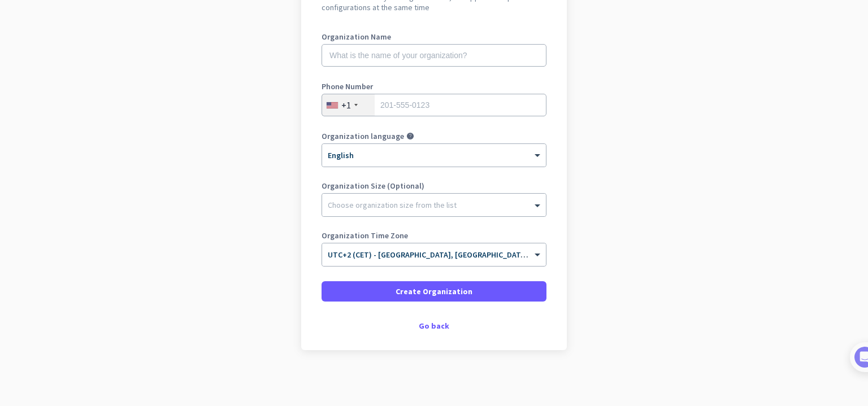 Image resolution: width=868 pixels, height=406 pixels. Describe the element at coordinates (434, 87) in the screenshot. I see `label: Phone Number` at that location.